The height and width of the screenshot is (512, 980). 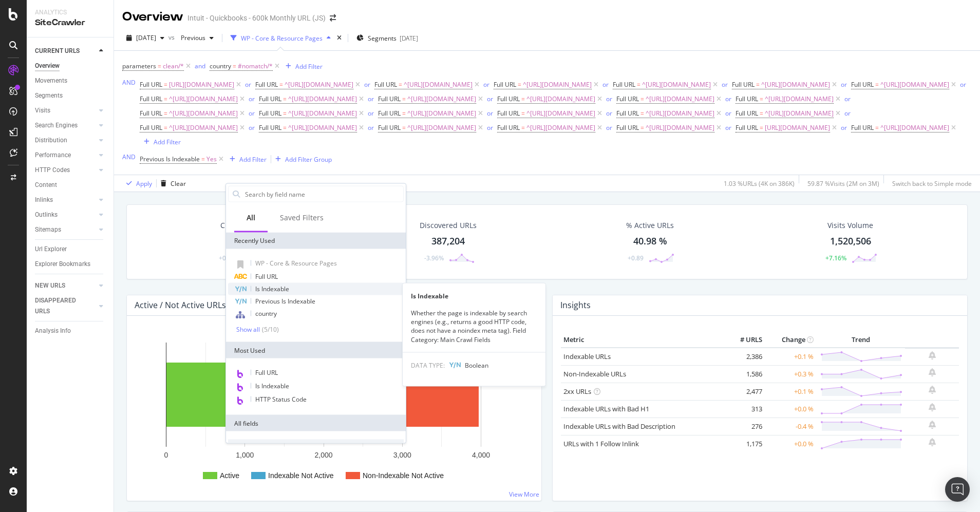 What do you see at coordinates (53, 155) in the screenshot?
I see `div: Performance` at bounding box center [53, 155].